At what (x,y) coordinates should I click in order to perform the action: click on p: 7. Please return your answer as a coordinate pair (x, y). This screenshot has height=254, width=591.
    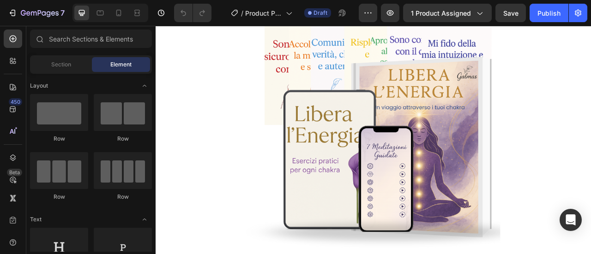
    Looking at the image, I should click on (62, 13).